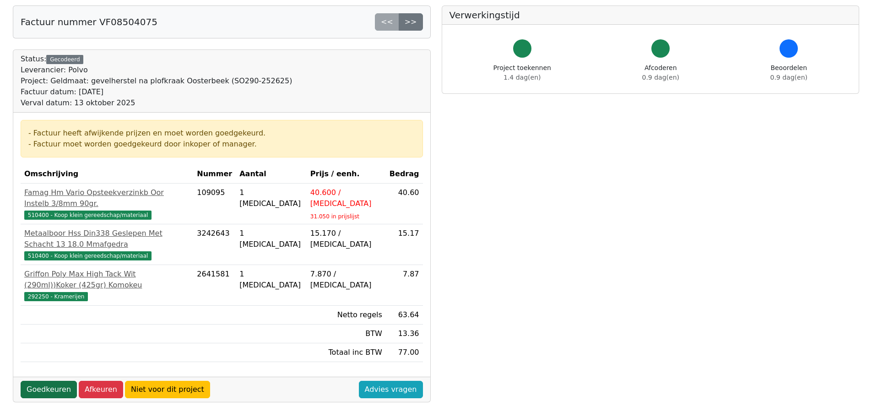 The height and width of the screenshot is (417, 872). What do you see at coordinates (214, 244) in the screenshot?
I see `td: 3242643` at bounding box center [214, 244].